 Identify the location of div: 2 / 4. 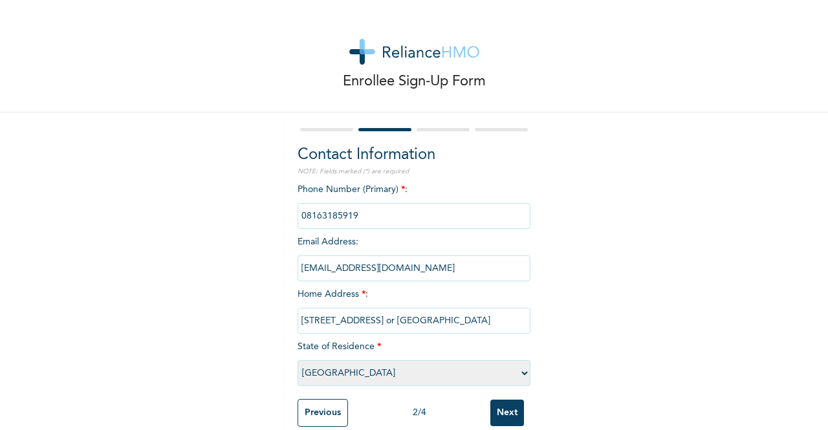
(419, 413).